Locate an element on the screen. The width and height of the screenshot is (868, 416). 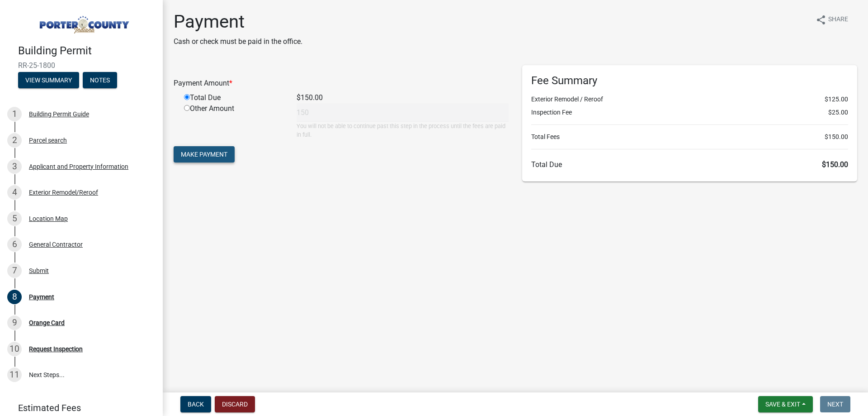
span: Make Payment is located at coordinates (204, 155).